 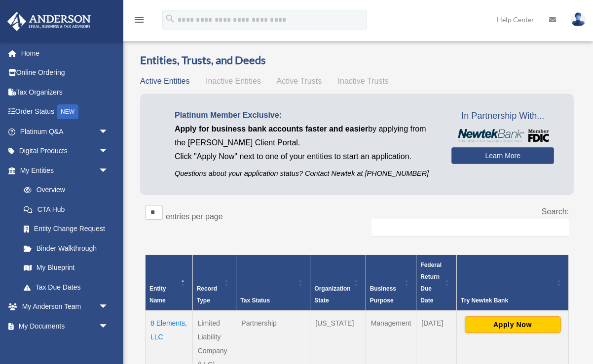 What do you see at coordinates (49, 21) in the screenshot?
I see `img: Anderson Advisors Platinum Portal` at bounding box center [49, 21].